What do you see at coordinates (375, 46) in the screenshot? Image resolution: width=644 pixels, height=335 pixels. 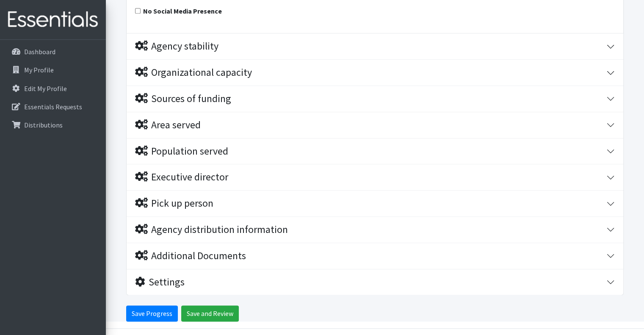 I see `button: Agency stability` at bounding box center [375, 46].